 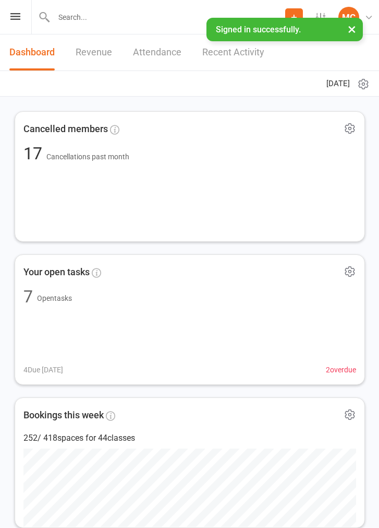 I want to click on span: 2 overdue, so click(x=341, y=369).